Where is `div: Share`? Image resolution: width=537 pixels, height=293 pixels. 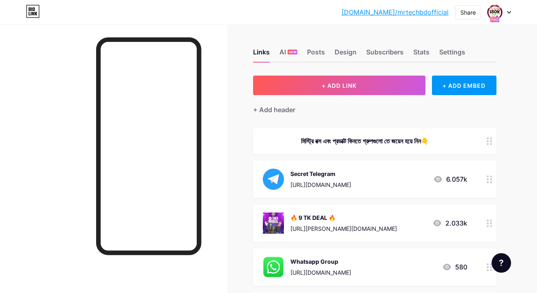 div: Share is located at coordinates (468, 12).